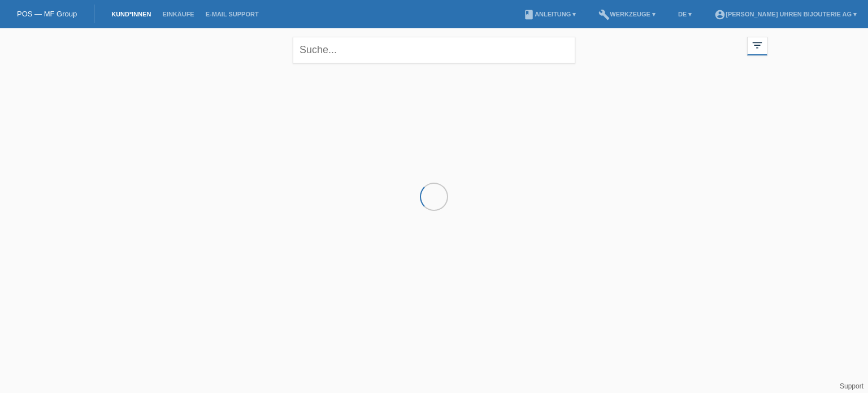 Image resolution: width=868 pixels, height=393 pixels. I want to click on a: buildWerkzeuge ▾, so click(627, 14).